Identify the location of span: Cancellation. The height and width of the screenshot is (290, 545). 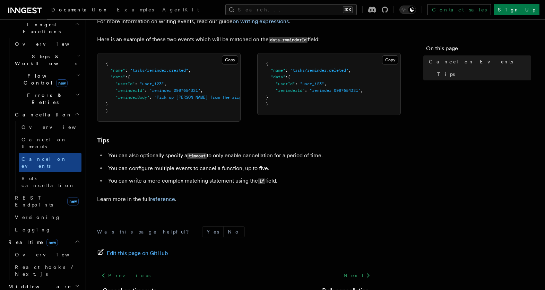
(42, 115).